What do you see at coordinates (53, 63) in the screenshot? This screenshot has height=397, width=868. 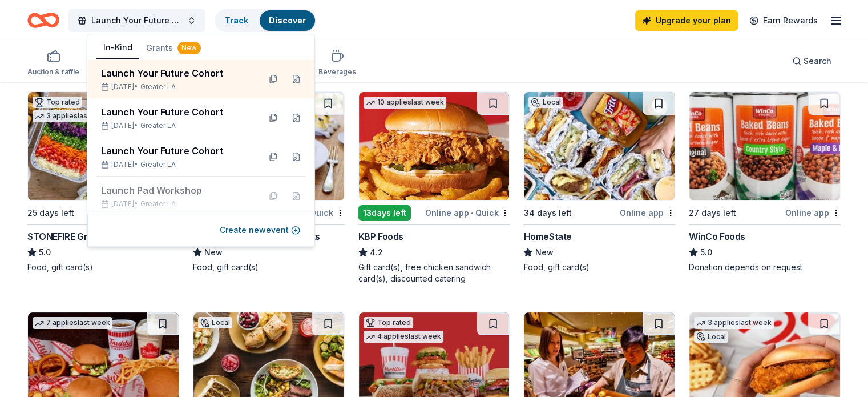 I see `button: Auction & raffle` at bounding box center [53, 63].